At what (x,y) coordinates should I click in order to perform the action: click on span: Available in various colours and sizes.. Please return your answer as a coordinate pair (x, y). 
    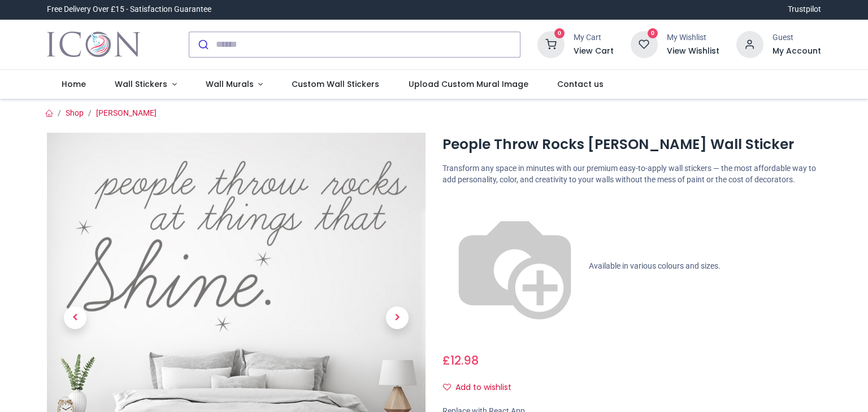
    Looking at the image, I should click on (654, 266).